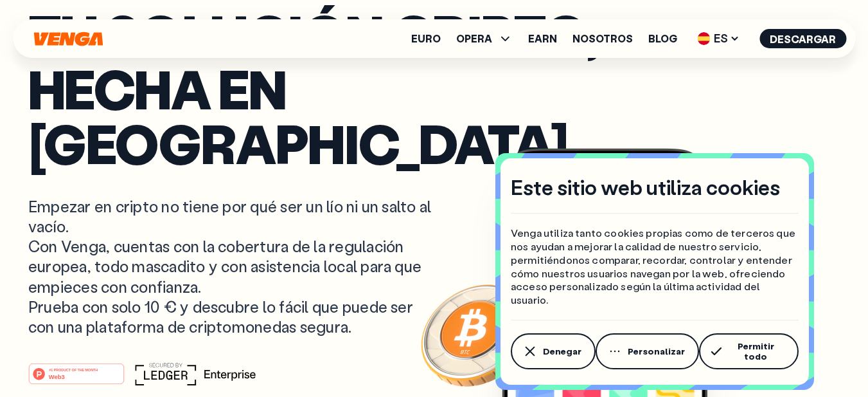  What do you see at coordinates (68, 39) in the screenshot?
I see `svg: Inicio` at bounding box center [68, 39].